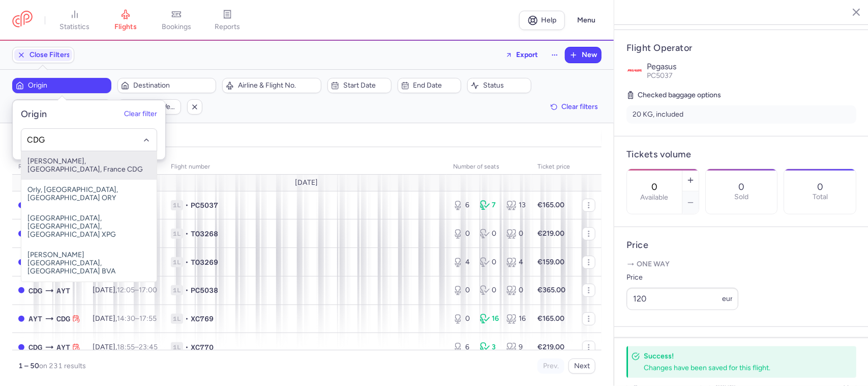 The image size is (868, 386). Describe the element at coordinates (148, 318) in the screenshot. I see `time: 17:55` at that location.